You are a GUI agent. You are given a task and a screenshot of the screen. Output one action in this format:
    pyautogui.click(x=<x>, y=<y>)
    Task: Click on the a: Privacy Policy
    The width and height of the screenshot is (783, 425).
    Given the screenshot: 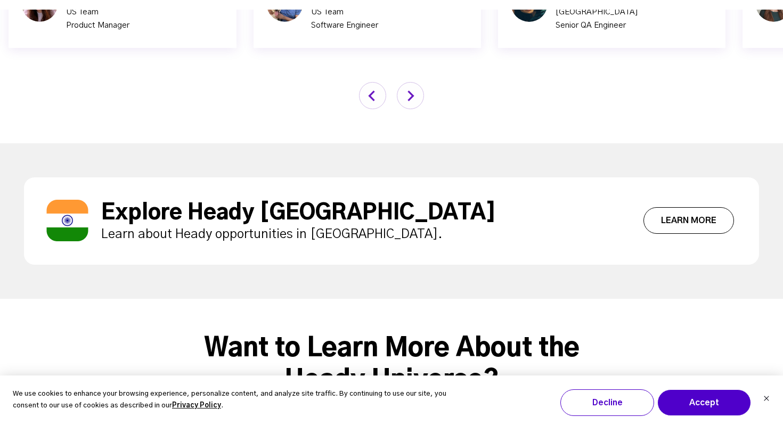 What is the action you would take?
    pyautogui.click(x=197, y=406)
    